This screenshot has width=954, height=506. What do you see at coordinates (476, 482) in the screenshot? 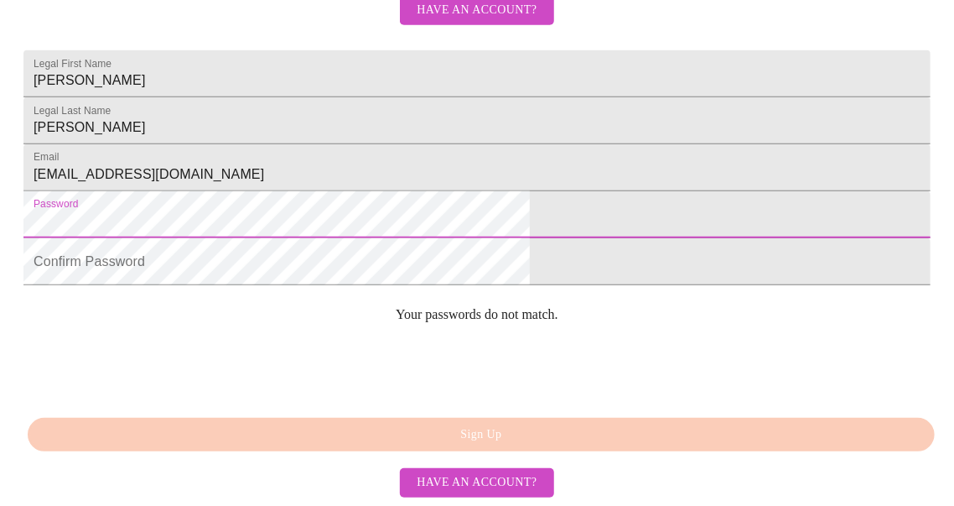
I see `span: Have an account?` at bounding box center [476, 482].